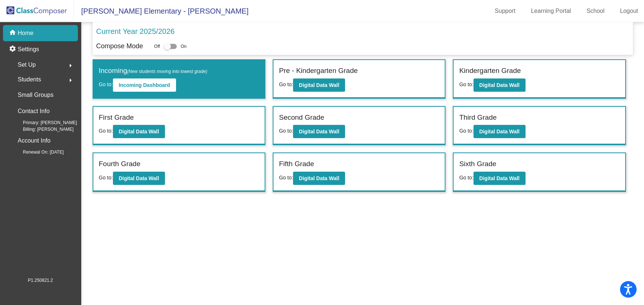 Image resolution: width=644 pixels, height=305 pixels. Describe the element at coordinates (120, 164) in the screenshot. I see `label: Fourth Grade` at that location.